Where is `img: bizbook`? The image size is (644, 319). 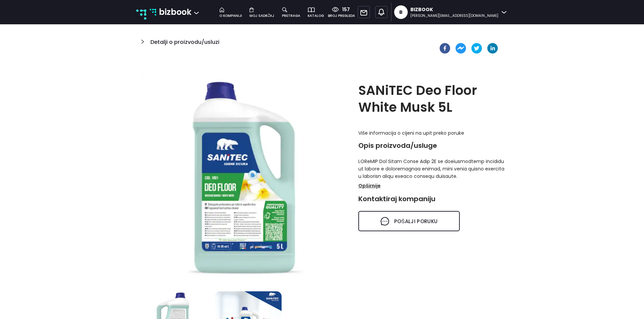
img: bizbook is located at coordinates (153, 12).